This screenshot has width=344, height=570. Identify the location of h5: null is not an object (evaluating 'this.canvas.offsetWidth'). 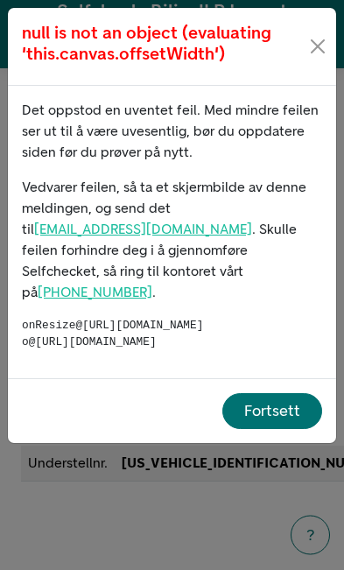
(164, 43).